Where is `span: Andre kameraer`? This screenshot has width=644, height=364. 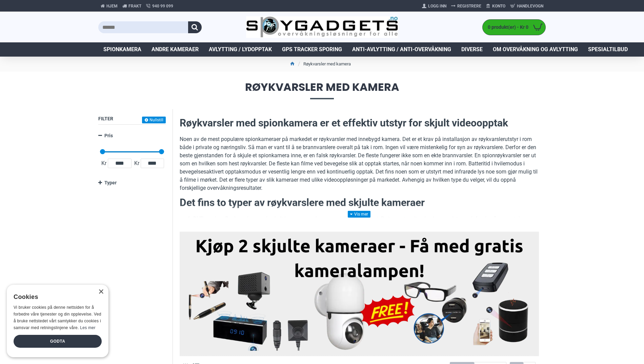
span: Andre kameraer is located at coordinates (175, 50).